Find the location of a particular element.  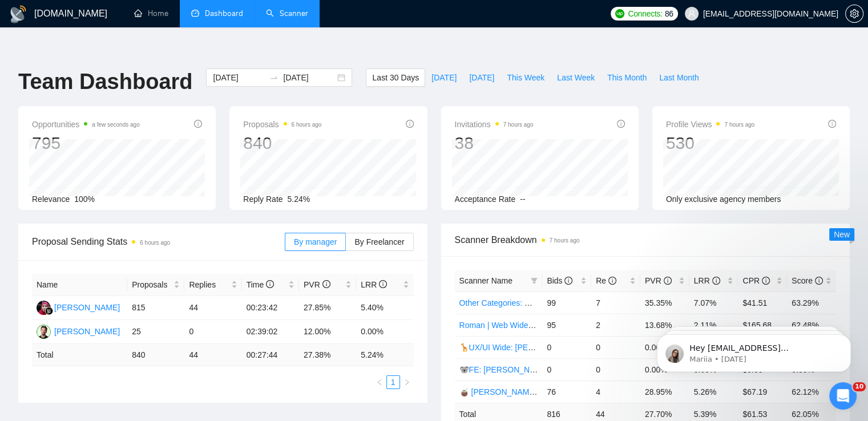

h1: Team Dashboard is located at coordinates (105, 82).